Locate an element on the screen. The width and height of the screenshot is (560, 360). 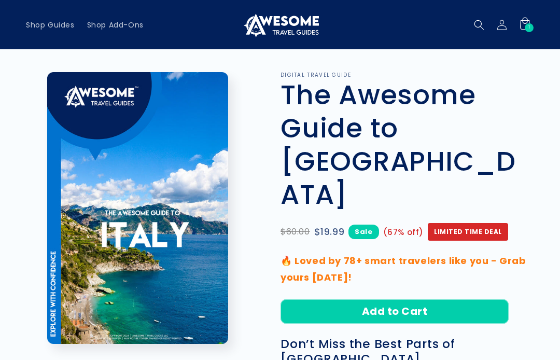
summary: Search is located at coordinates (479, 25).